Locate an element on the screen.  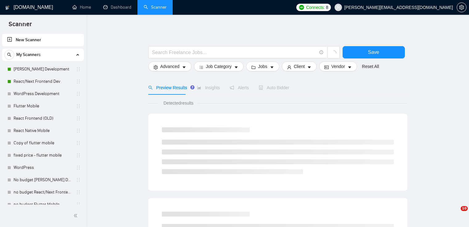
a: no budget React/Next Frontend Dev is located at coordinates (43, 193).